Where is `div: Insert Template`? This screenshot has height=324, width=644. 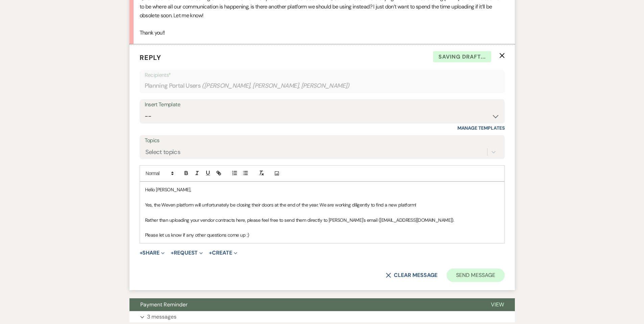 div: Insert Template is located at coordinates (323, 104).